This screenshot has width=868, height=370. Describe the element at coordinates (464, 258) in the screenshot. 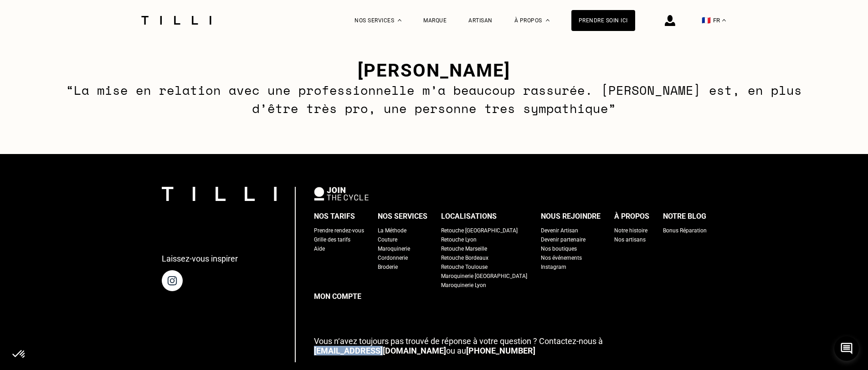

I see `a: Retouche Bordeaux` at that location.